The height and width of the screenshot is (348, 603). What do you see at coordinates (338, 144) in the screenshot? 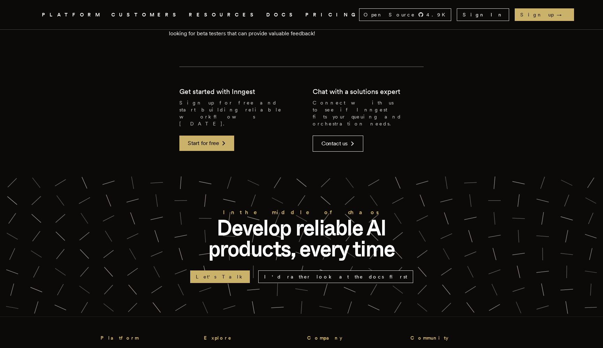
I see `a: Contact us` at bounding box center [338, 144].